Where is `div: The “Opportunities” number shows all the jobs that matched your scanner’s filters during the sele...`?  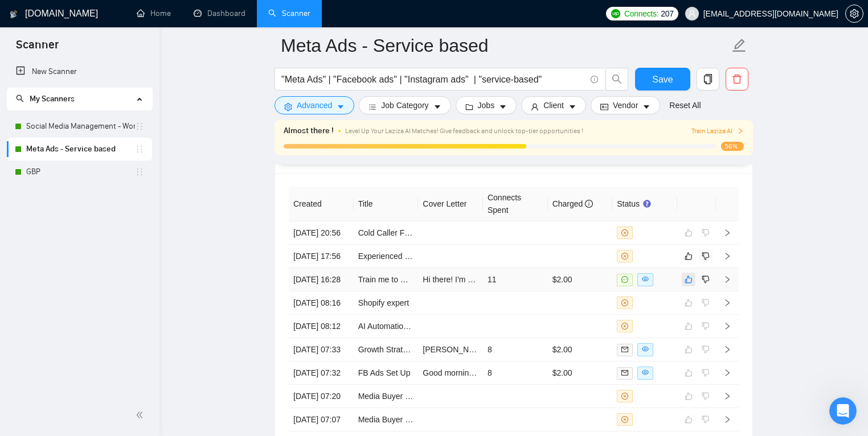 div: The “Opportunities” number shows all the jobs that matched your scanner’s filters during the sele... is located at coordinates (98, 206).